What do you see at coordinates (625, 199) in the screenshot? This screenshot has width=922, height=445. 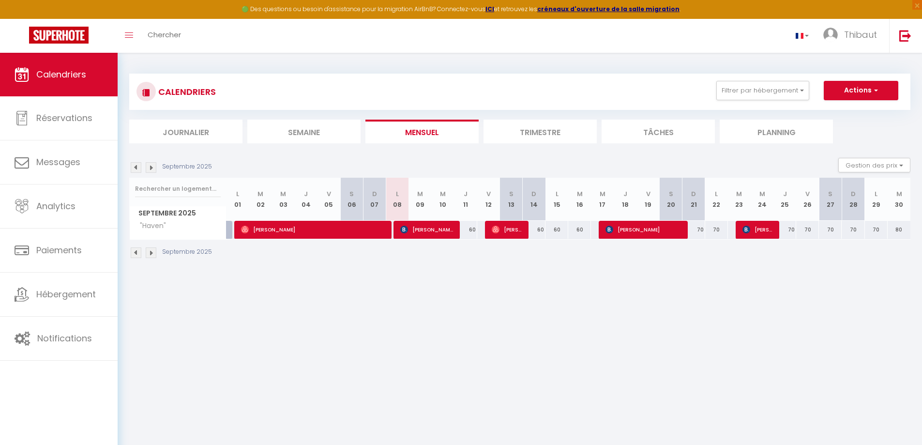 I see `th: 18` at bounding box center [625, 199].